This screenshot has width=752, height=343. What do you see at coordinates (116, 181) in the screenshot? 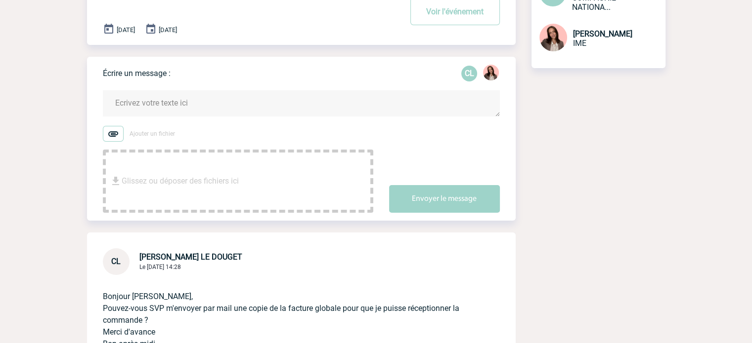
I see `img: file_download.svg` at bounding box center [116, 181].